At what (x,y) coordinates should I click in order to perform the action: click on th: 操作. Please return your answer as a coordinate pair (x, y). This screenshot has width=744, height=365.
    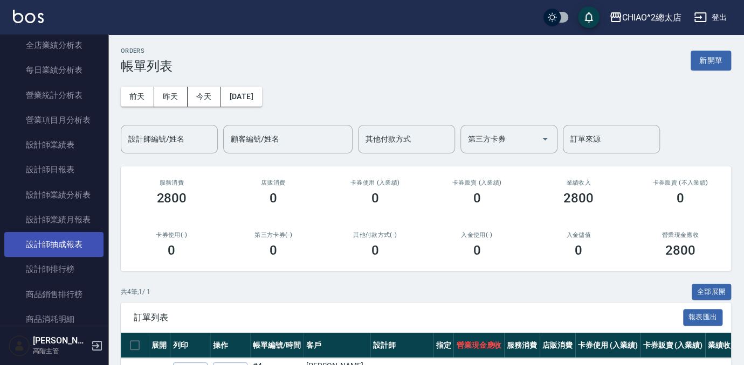
    Looking at the image, I should click on (230, 345).